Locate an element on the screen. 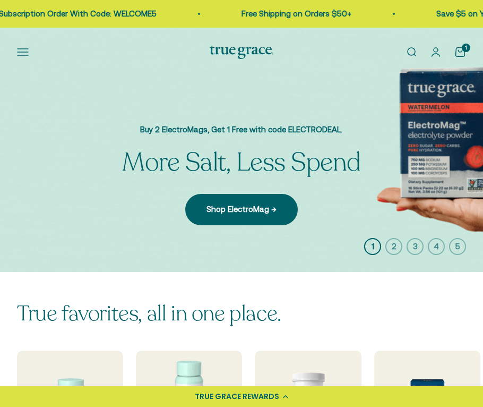 The height and width of the screenshot is (407, 483). button: 5 is located at coordinates (458, 246).